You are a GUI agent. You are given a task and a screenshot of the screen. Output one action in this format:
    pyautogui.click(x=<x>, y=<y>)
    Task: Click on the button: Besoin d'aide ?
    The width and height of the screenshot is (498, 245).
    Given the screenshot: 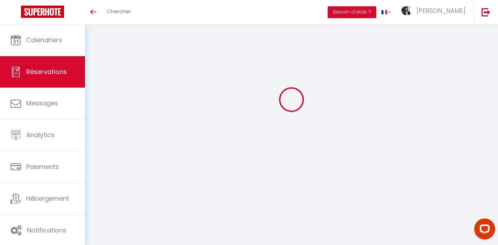 What is the action you would take?
    pyautogui.click(x=352, y=12)
    